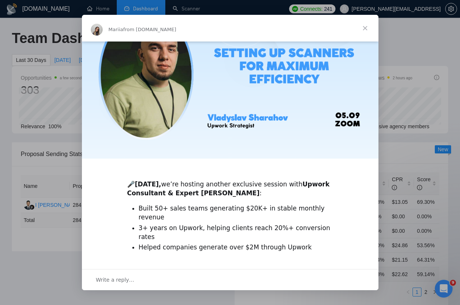 This screenshot has width=460, height=305. What do you see at coordinates (365, 28) in the screenshot?
I see `span: Close` at bounding box center [365, 28].